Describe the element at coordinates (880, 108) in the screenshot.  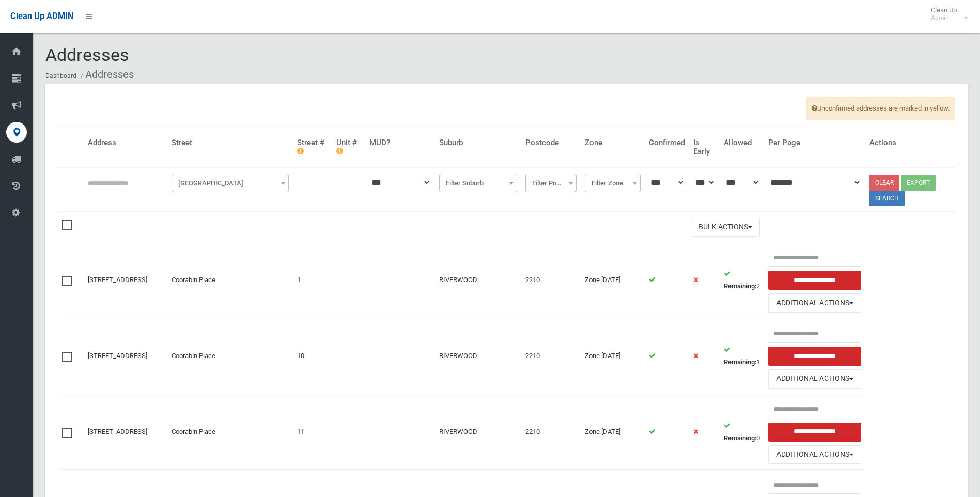
I see `span: Unconfirmed addresses are marked in yellow.` at that location.